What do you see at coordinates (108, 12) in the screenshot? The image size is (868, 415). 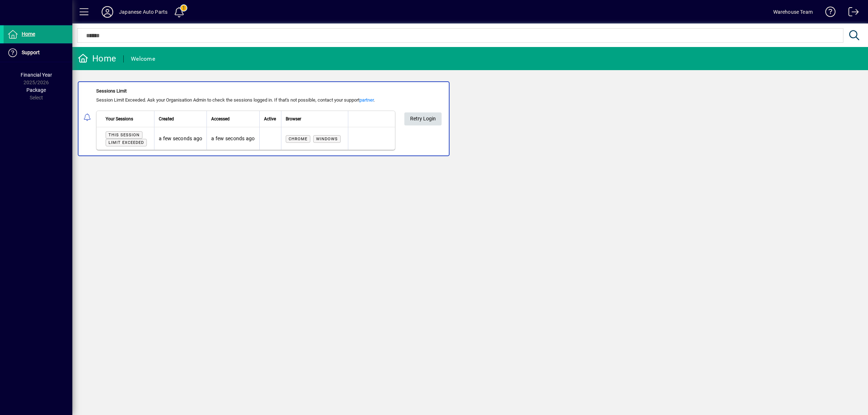 I see `button: Profile` at bounding box center [108, 12].